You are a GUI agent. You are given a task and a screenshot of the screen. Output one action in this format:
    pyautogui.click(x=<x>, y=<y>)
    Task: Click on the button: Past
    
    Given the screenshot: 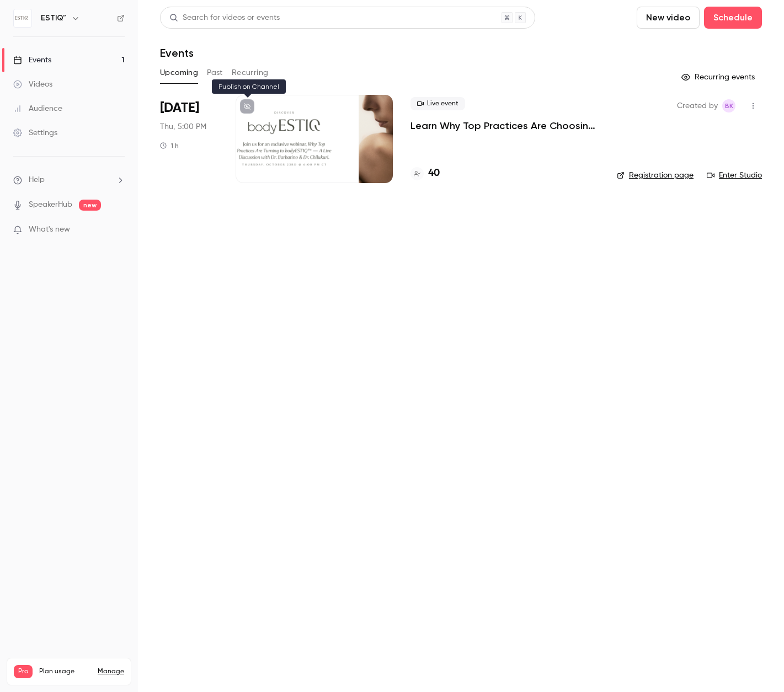 What is the action you would take?
    pyautogui.click(x=214, y=73)
    